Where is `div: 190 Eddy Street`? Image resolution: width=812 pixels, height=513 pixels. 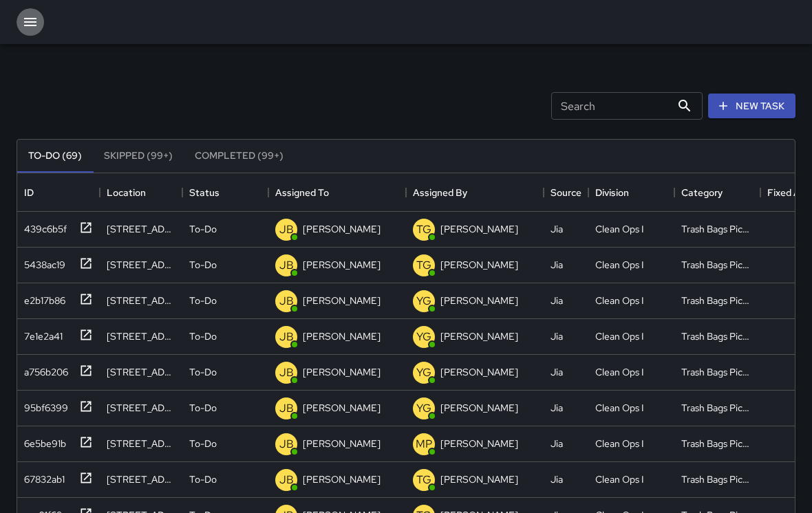
div: 190 Eddy Street is located at coordinates (141, 479).